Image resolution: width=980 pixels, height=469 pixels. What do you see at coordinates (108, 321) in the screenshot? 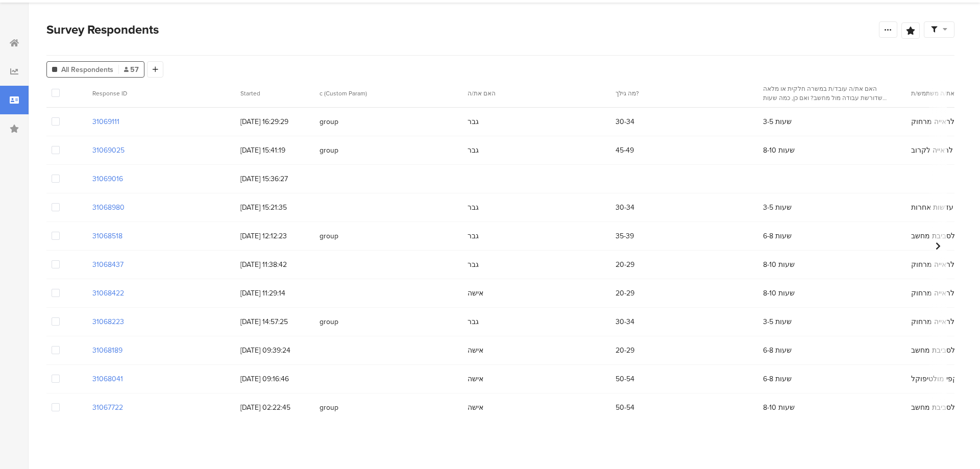
I see `section: 31068223` at bounding box center [108, 321].